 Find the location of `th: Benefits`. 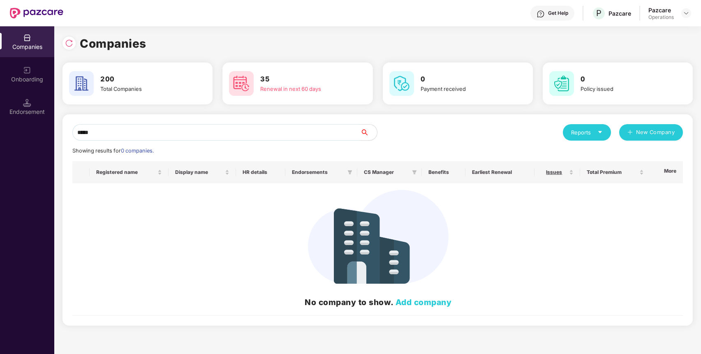

th: Benefits is located at coordinates (444, 172).